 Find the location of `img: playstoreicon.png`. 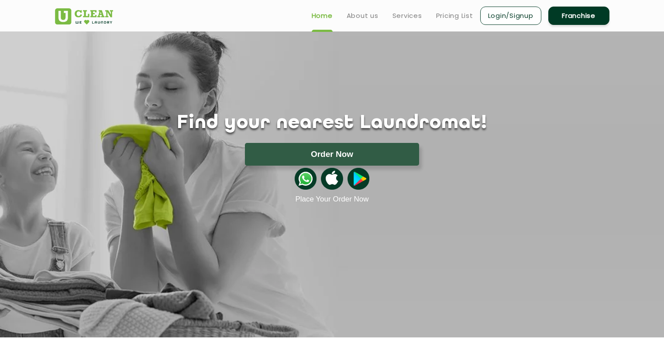

img: playstoreicon.png is located at coordinates (359, 179).